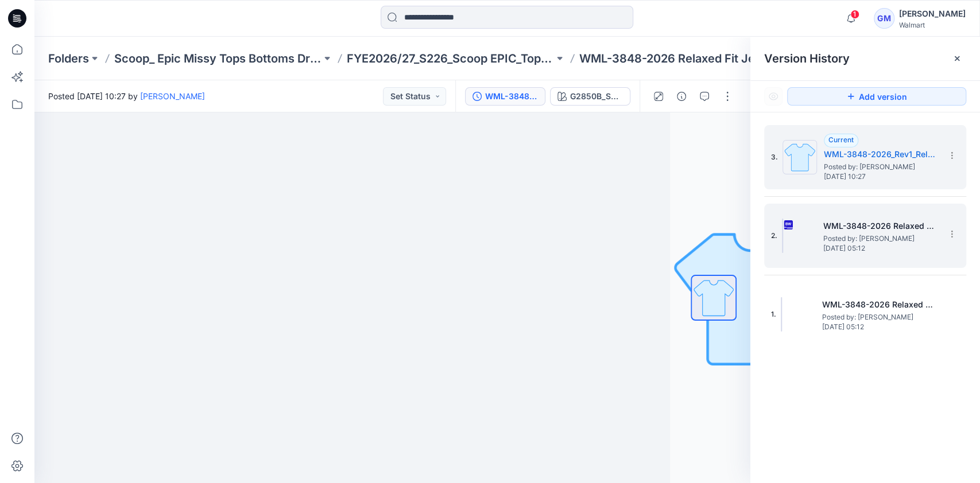 This screenshot has width=980, height=483. Describe the element at coordinates (876, 97) in the screenshot. I see `button: Add version` at that location.